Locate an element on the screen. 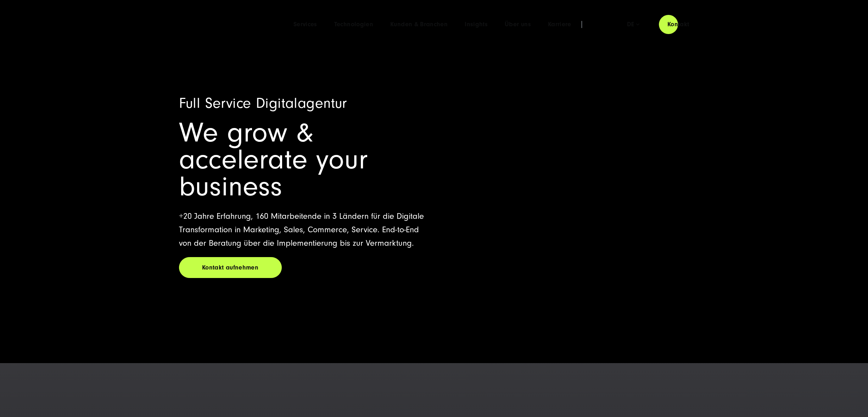  a: Technologien is located at coordinates (354, 24).